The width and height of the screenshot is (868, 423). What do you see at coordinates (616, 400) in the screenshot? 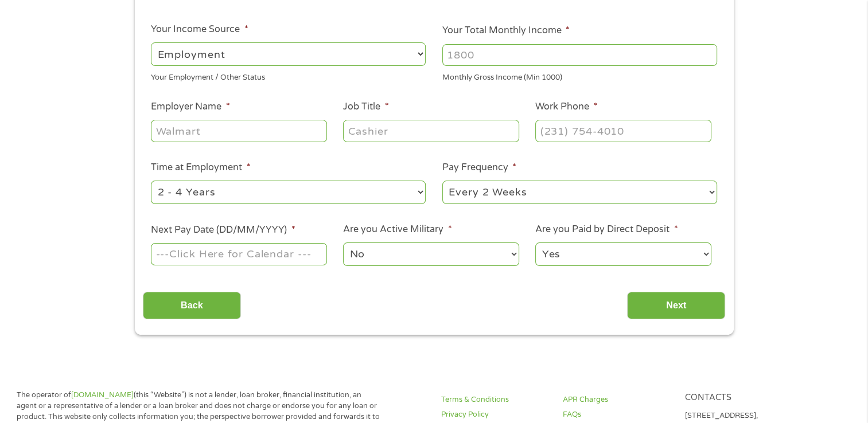
I see `a: APR Charges` at bounding box center [616, 400].